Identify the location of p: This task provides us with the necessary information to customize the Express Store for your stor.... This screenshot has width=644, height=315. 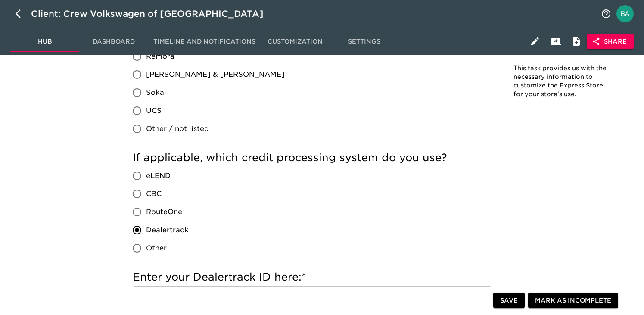
(562, 81).